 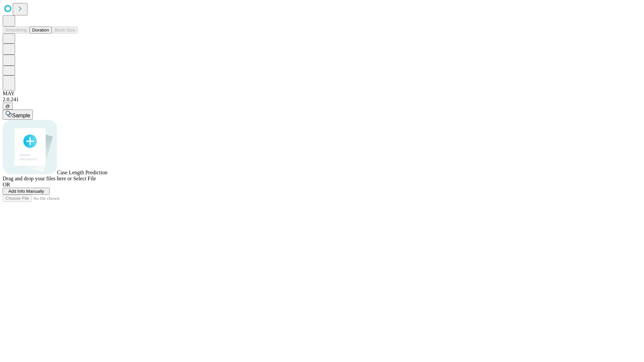 I want to click on button: Block Size, so click(x=65, y=30).